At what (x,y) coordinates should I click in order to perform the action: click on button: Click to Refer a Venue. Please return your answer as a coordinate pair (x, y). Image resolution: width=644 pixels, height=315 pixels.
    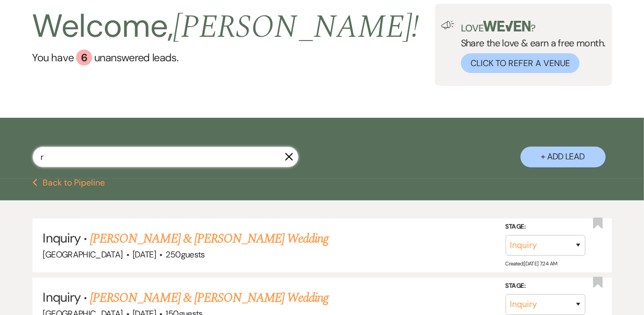
    Looking at the image, I should click on (520, 63).